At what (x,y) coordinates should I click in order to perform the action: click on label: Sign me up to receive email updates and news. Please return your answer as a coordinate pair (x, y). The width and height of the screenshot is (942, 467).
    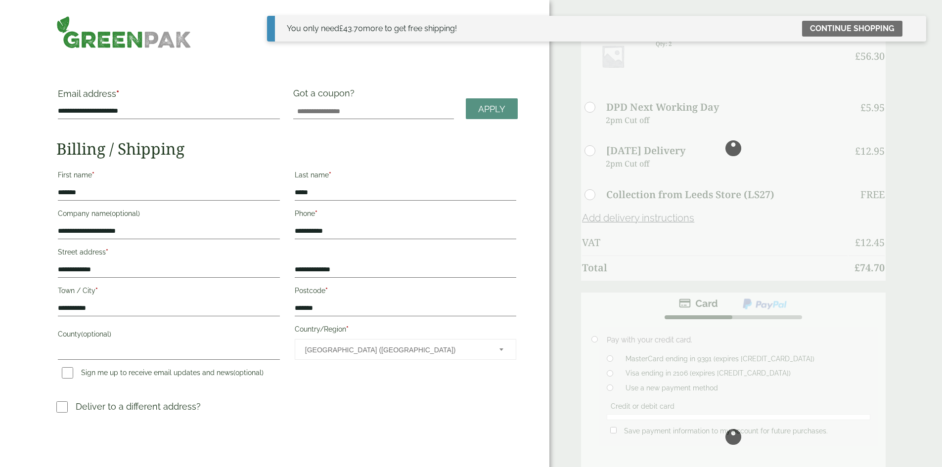
    Looking at the image, I should click on (163, 374).